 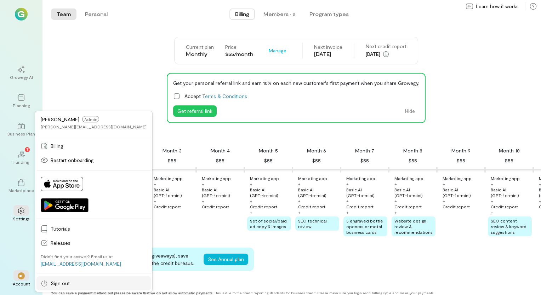 What do you see at coordinates (270, 293) in the screenshot?
I see `div: This is due to the credit reporting standards for business credit. Please make sure you login eac...` at bounding box center [270, 293].